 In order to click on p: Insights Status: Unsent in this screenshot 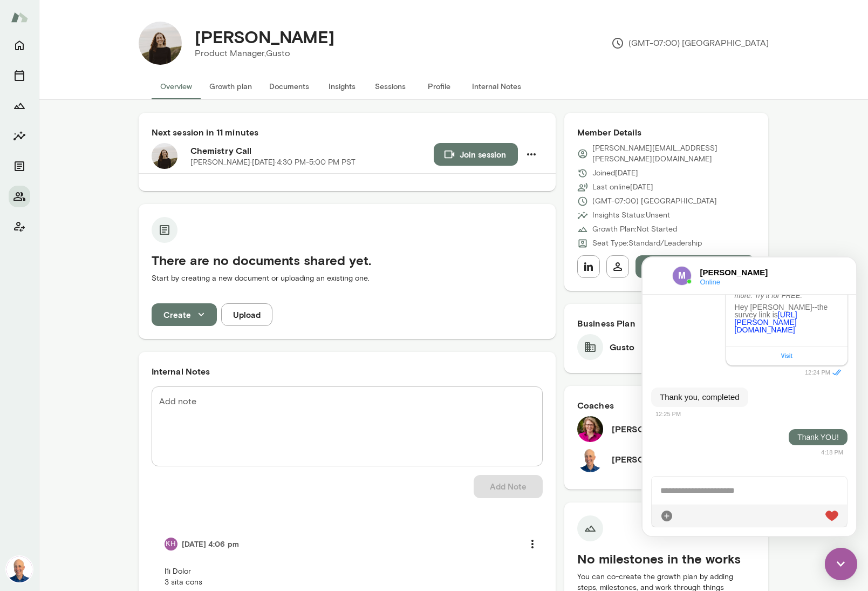, I will do `click(631, 216)`.